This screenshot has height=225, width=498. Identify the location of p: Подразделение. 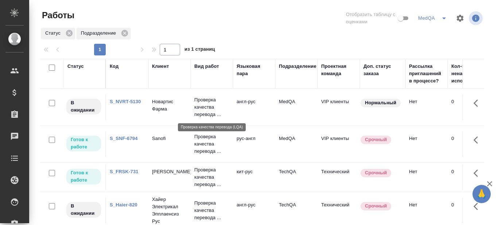
(99, 33).